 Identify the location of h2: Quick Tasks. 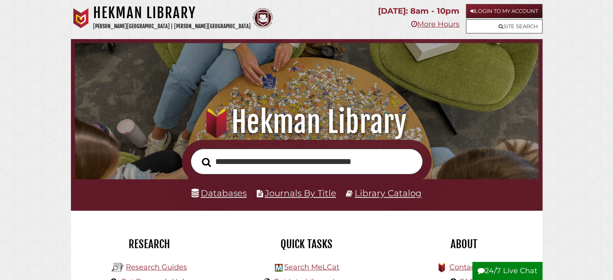
(307, 244).